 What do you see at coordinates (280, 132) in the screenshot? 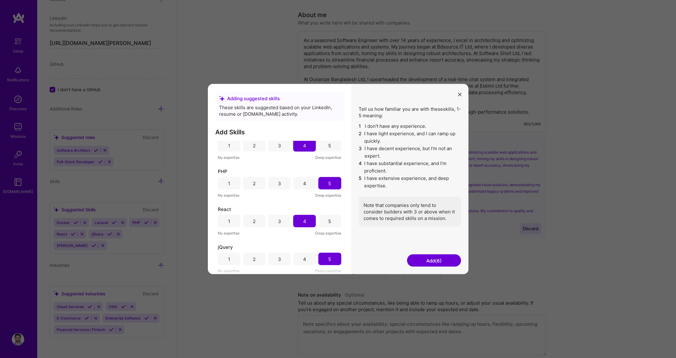
I see `h3: Add Skills` at bounding box center [280, 132].